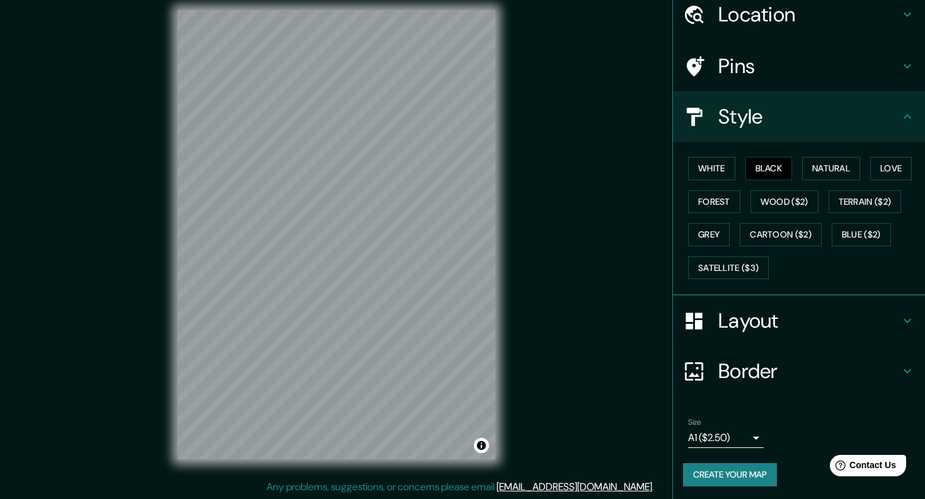 The height and width of the screenshot is (499, 925). I want to click on h4: Style, so click(809, 117).